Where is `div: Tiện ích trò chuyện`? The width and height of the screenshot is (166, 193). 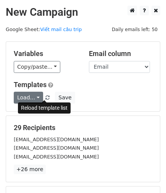 div: Tiện ích trò chuyện is located at coordinates (147, 174).